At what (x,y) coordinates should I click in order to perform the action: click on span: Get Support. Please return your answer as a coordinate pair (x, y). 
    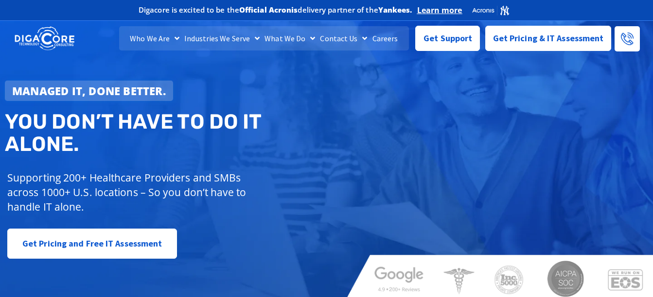
    Looking at the image, I should click on (448, 38).